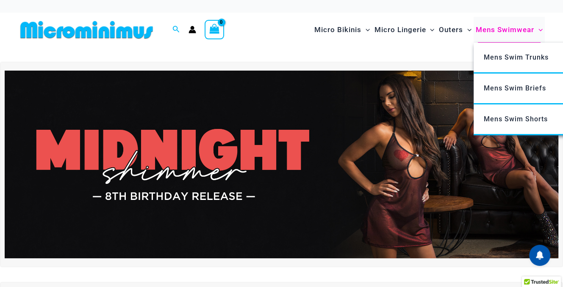 The image size is (563, 287). What do you see at coordinates (515, 119) in the screenshot?
I see `span: Mens Swim Shorts` at bounding box center [515, 119].